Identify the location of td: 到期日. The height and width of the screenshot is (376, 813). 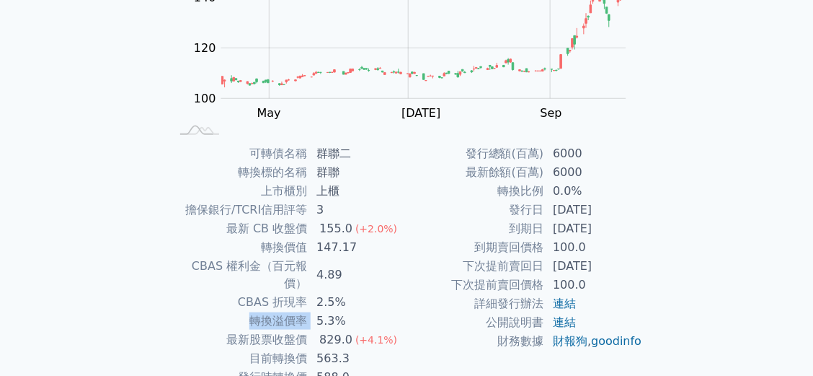
(475, 228).